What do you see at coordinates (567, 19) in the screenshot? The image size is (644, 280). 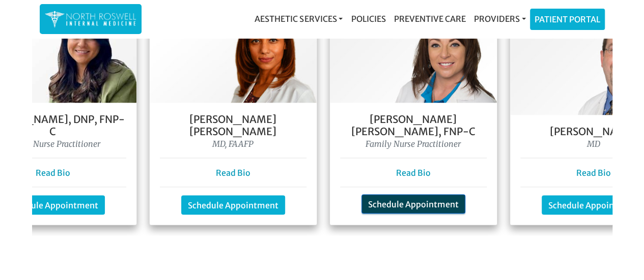 I see `a: Patient Portal` at bounding box center [567, 19].